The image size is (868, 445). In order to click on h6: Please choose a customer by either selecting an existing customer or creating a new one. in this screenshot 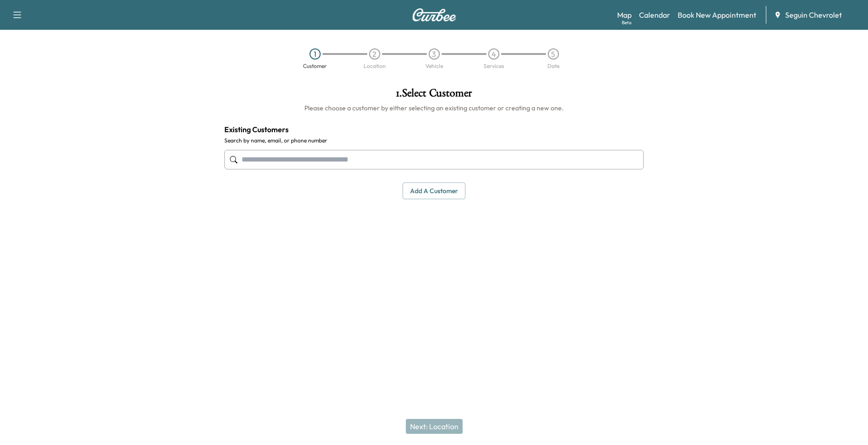, I will do `click(434, 108)`.